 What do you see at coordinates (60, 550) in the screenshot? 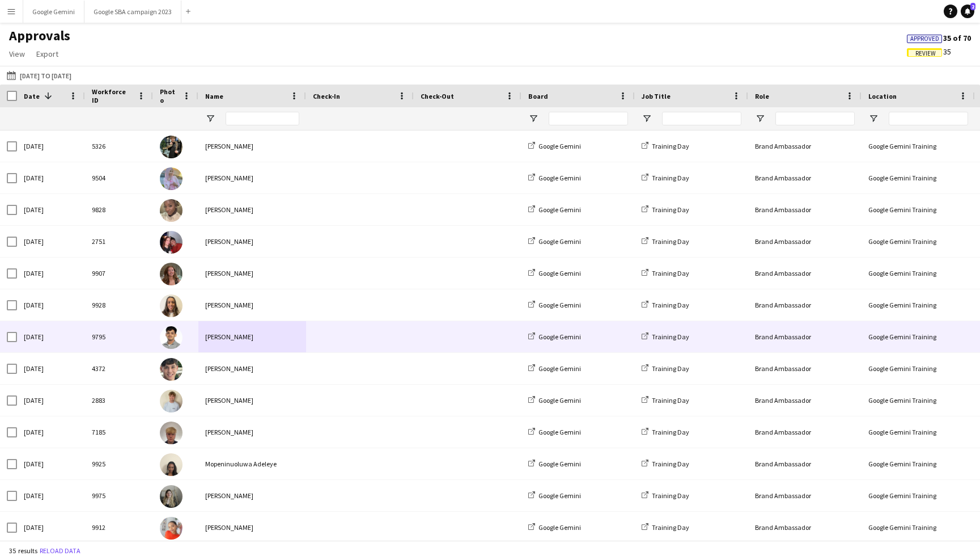
I see `button: Reload data` at bounding box center [60, 550].